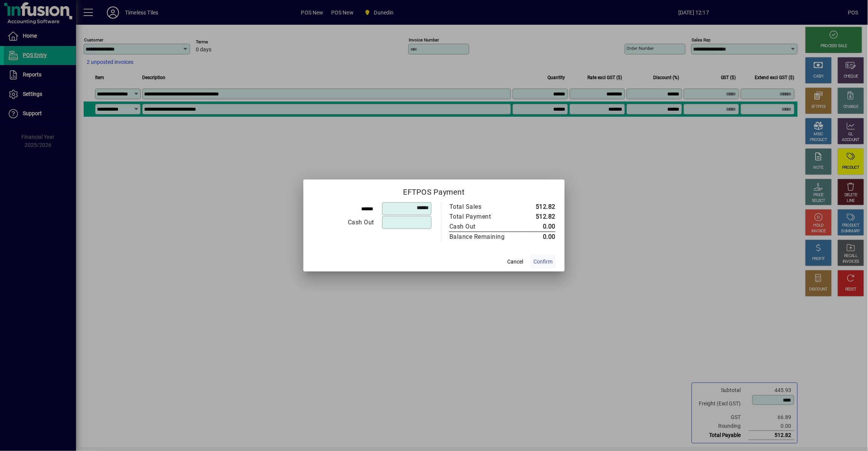  Describe the element at coordinates (434, 190) in the screenshot. I see `h2: EFTPOS Payment` at that location.